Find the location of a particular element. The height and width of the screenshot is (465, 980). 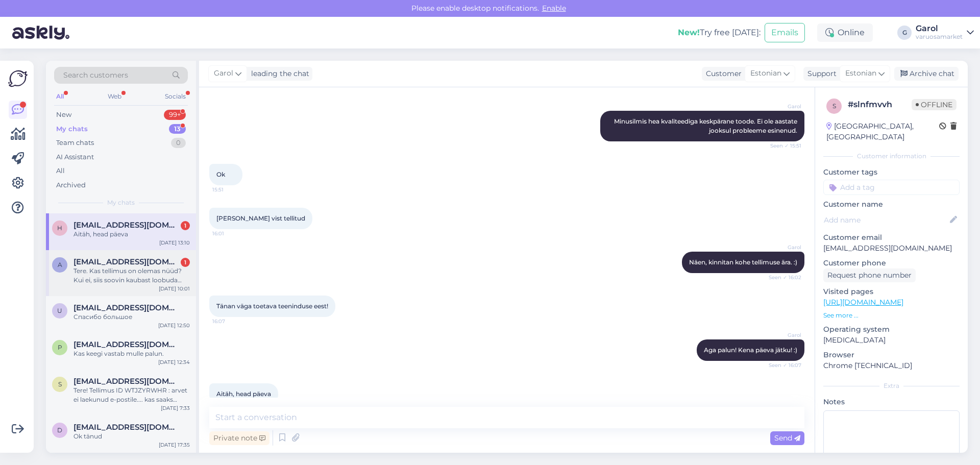

button: Emails is located at coordinates (784, 32).